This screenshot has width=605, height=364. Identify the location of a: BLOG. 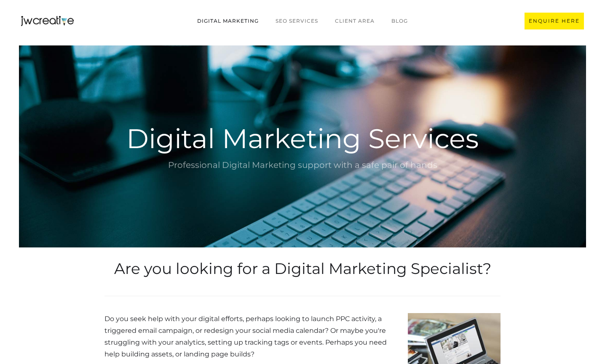
(399, 21).